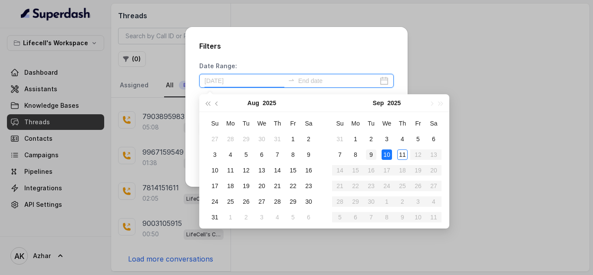 This screenshot has width=593, height=275. Describe the element at coordinates (278, 202) in the screenshot. I see `td: 2025-08-28` at that location.